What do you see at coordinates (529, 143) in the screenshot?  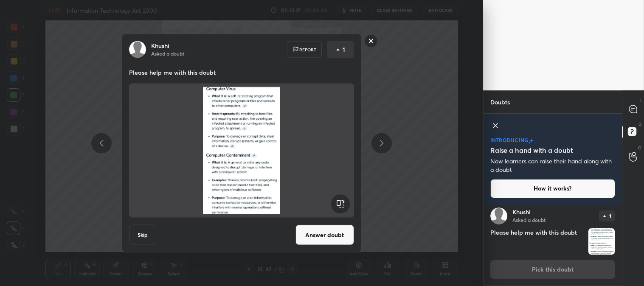 I see `img: small-star.76a44327.svg` at bounding box center [529, 143].